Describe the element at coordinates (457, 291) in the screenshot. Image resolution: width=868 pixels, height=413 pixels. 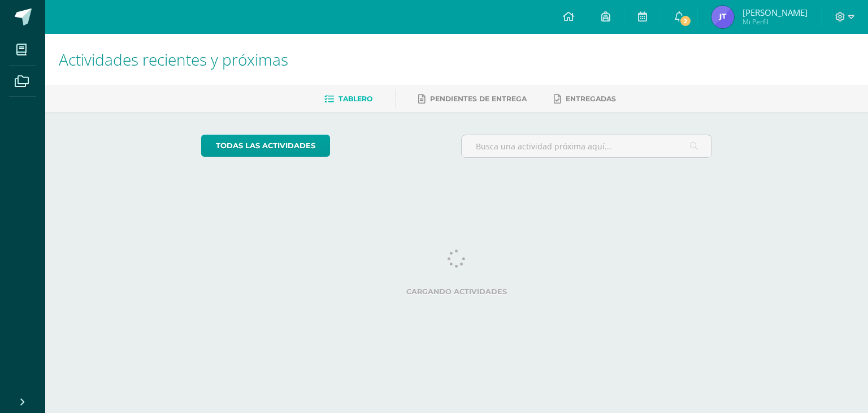
I see `label: Cargando actividades` at that location.